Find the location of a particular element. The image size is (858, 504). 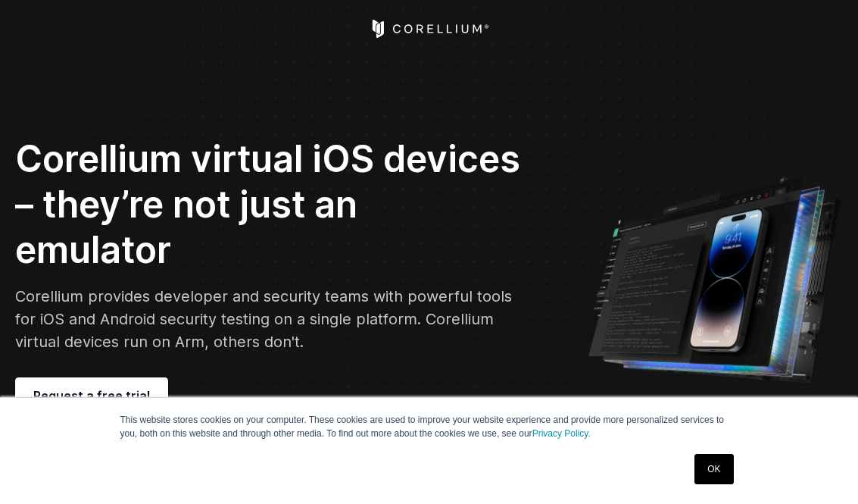

a: Request a free trial is located at coordinates (92, 395).